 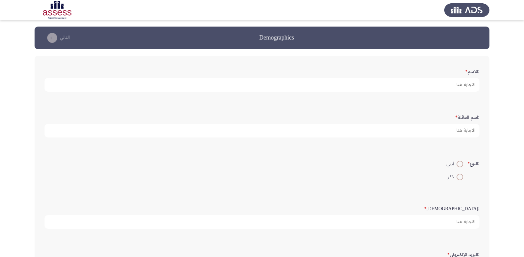 I want to click on label: :الاسم, so click(x=472, y=72).